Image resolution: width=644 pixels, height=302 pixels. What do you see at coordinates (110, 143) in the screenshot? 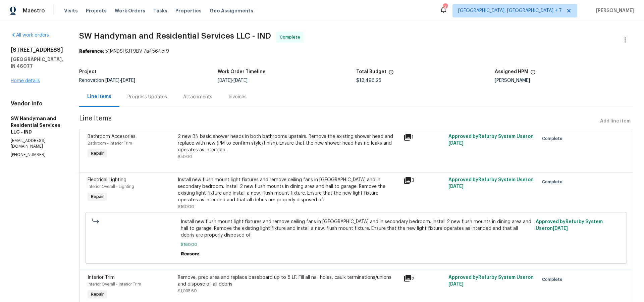
I see `span: Bathroom - Interior Trim` at bounding box center [110, 143].